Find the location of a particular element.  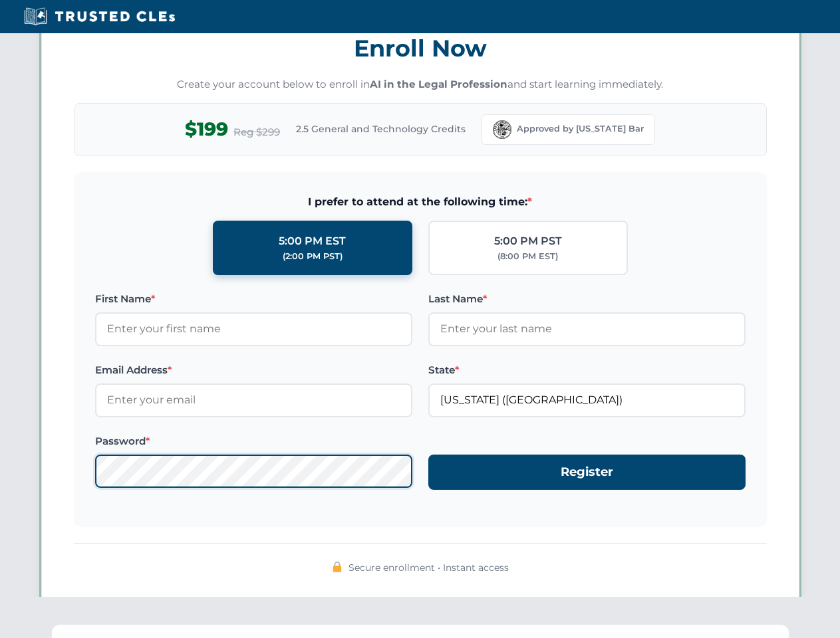

span: I prefer to attend at the following time: is located at coordinates (420, 202).